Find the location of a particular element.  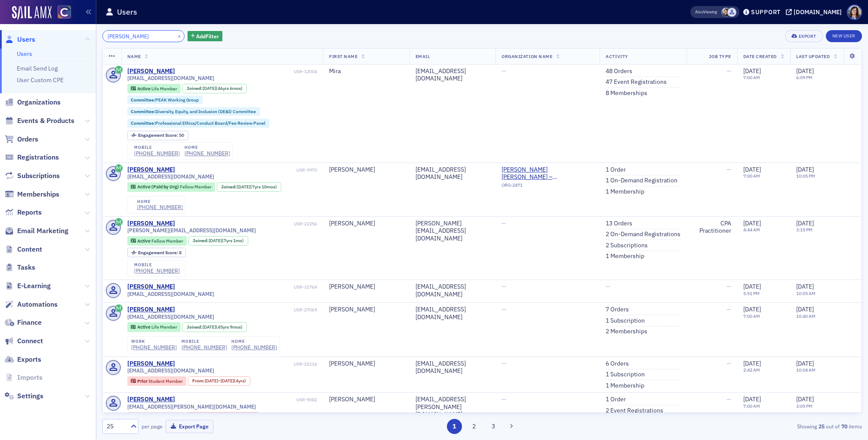

a: 8 Memberships is located at coordinates (626, 94).